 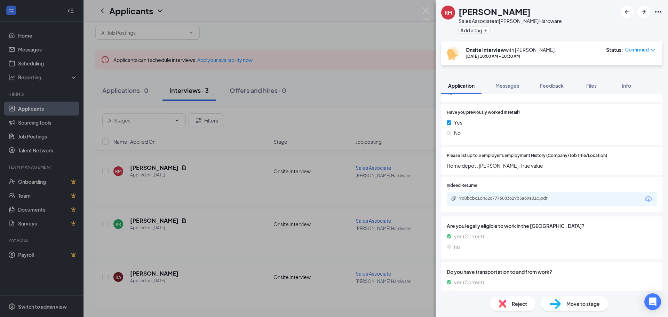 I want to click on svg: Paperclip, so click(x=454, y=198).